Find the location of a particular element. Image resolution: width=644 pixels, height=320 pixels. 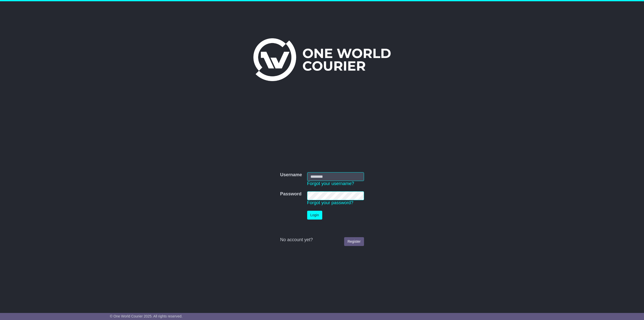

button: Login is located at coordinates (315, 215).